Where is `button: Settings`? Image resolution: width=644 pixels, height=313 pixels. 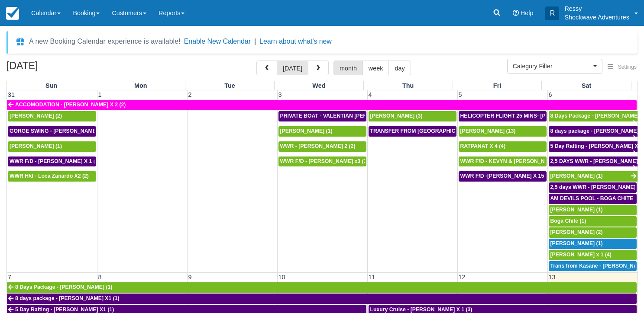 button: Settings is located at coordinates (622, 67).